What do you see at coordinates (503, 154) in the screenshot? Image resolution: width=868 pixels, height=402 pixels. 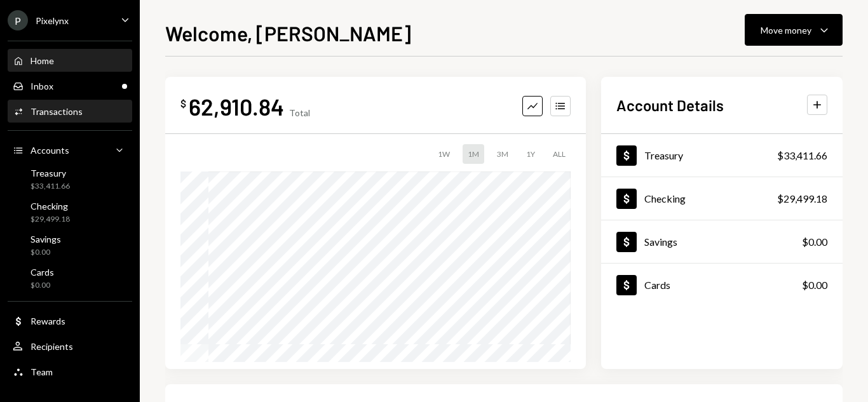 I see `div: 3M` at bounding box center [503, 154].